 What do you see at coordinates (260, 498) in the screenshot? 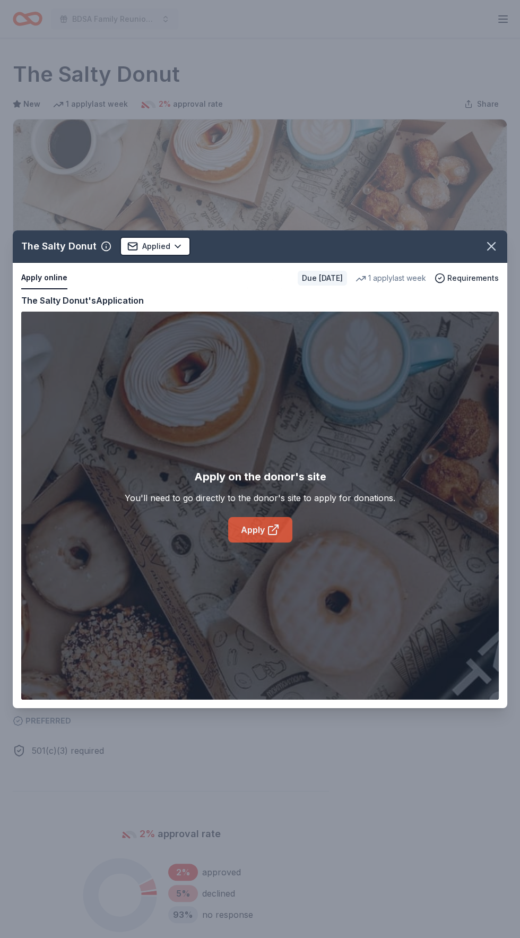
I see `div: You'll need to go directly to the donor's site to apply for donations.` at bounding box center [260, 498].